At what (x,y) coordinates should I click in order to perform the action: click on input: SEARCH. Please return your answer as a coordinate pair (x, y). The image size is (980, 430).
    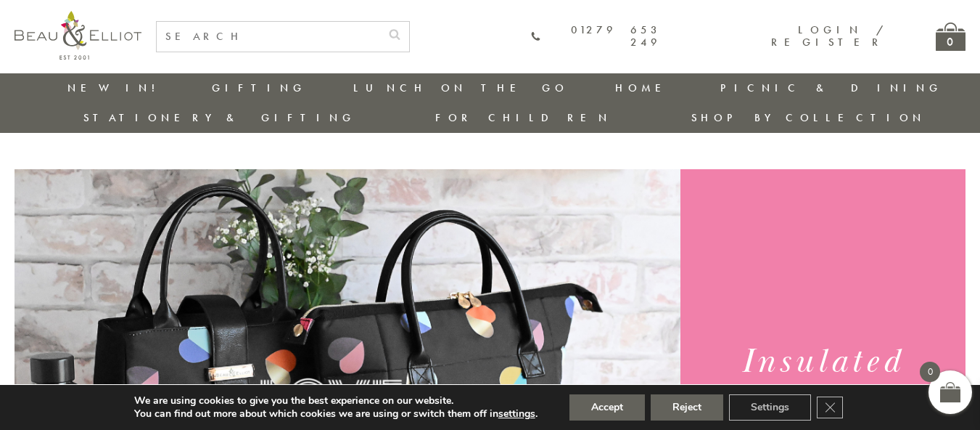
    Looking at the image, I should click on (268, 37).